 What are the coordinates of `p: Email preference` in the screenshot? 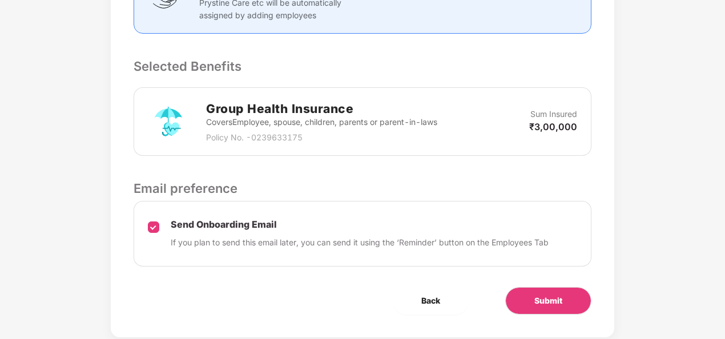 It's located at (362, 188).